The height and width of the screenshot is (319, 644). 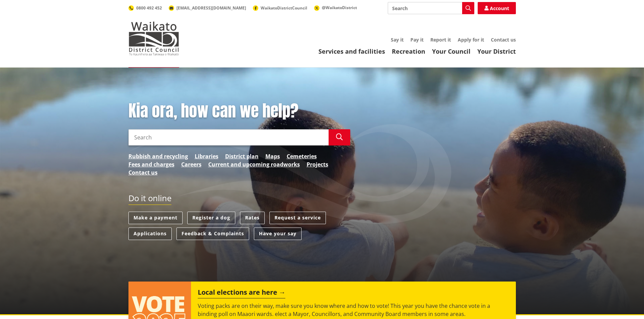 What do you see at coordinates (284, 8) in the screenshot?
I see `span: WaikatoDistrictCouncil` at bounding box center [284, 8].